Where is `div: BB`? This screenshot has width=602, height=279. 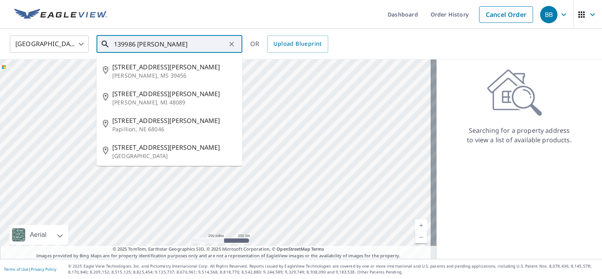 div: BB is located at coordinates (548, 15).